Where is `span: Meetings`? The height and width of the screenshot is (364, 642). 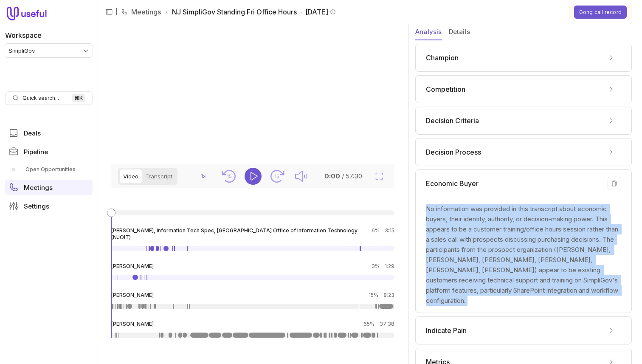 span: Meetings is located at coordinates (38, 187).